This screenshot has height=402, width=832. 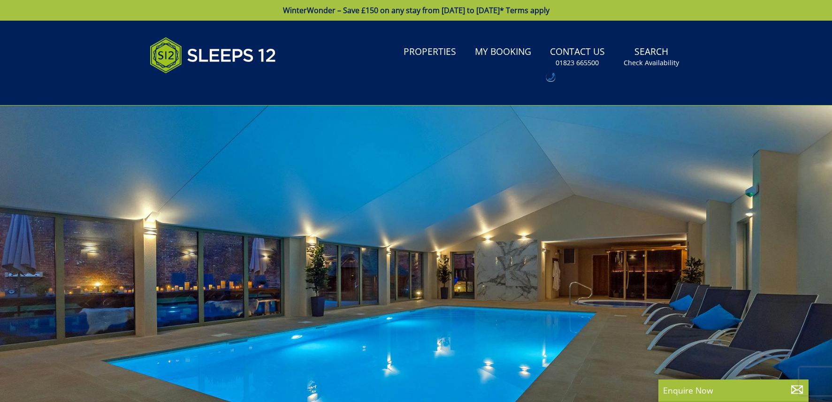 What do you see at coordinates (503, 52) in the screenshot?
I see `a: My Booking` at bounding box center [503, 52].